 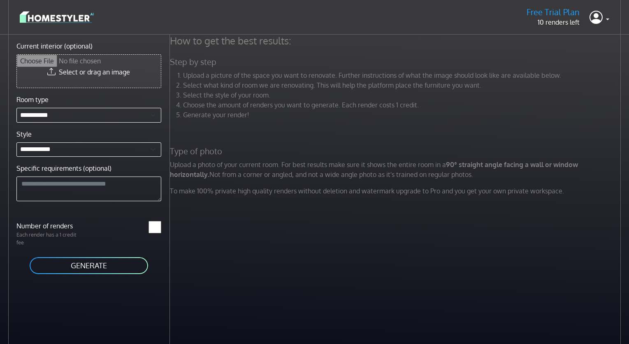 I want to click on p: To make 100% private high quality renders without deletion and watermark upgrade to Pro and you g..., so click(x=396, y=191).